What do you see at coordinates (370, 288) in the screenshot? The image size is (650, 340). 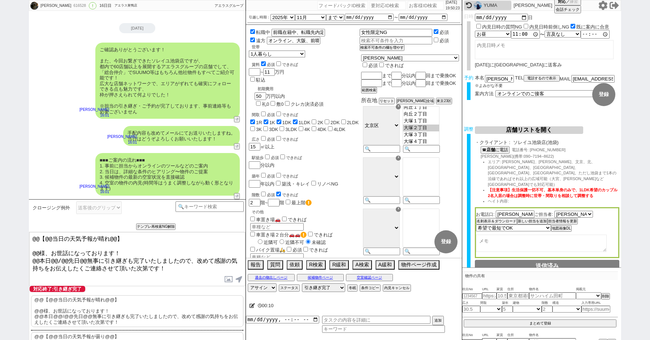 I see `button: 条件コピー` at bounding box center [370, 288].